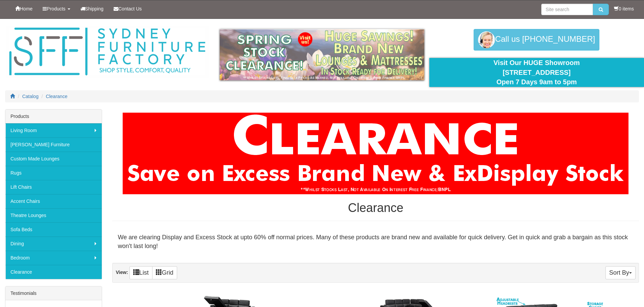 The image size is (644, 307). I want to click on span: Home, so click(26, 9).